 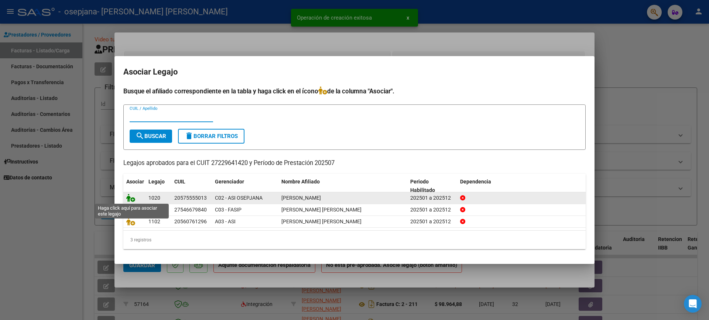 I want to click on span: 1020, so click(x=154, y=198).